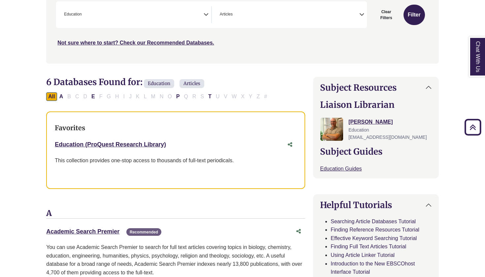  What do you see at coordinates (83, 231) in the screenshot?
I see `a: Academic Search Premier` at bounding box center [83, 231].